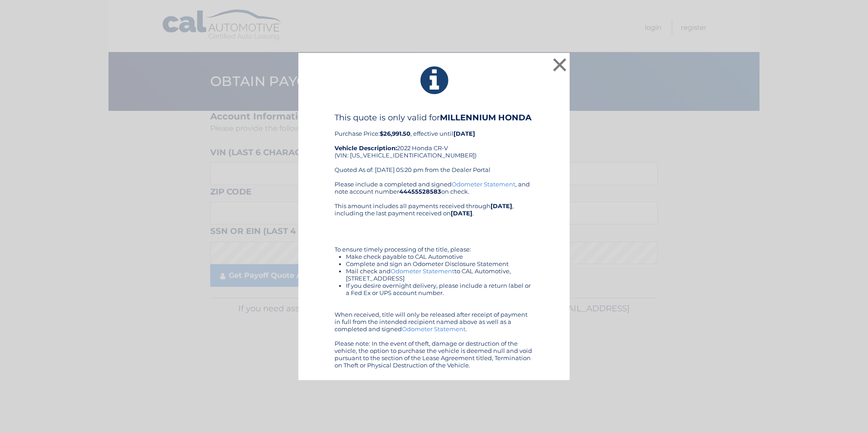 This screenshot has width=868, height=433. Describe the element at coordinates (486, 118) in the screenshot. I see `b: MILLENNIUM HONDA` at that location.